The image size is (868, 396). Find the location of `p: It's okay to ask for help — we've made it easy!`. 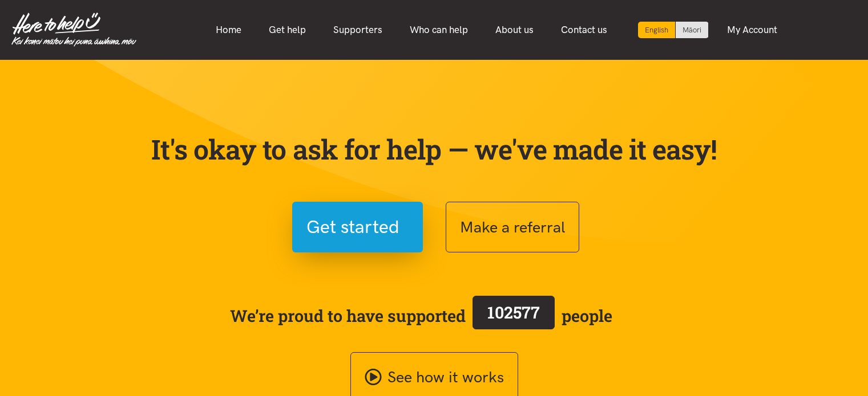

p: It's okay to ask for help — we've made it easy! is located at coordinates (434, 149).